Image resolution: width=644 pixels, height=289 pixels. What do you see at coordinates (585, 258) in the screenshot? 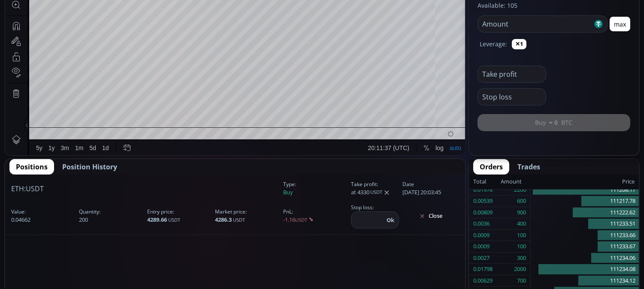
I see `div: 111234.06` at bounding box center [585, 258].